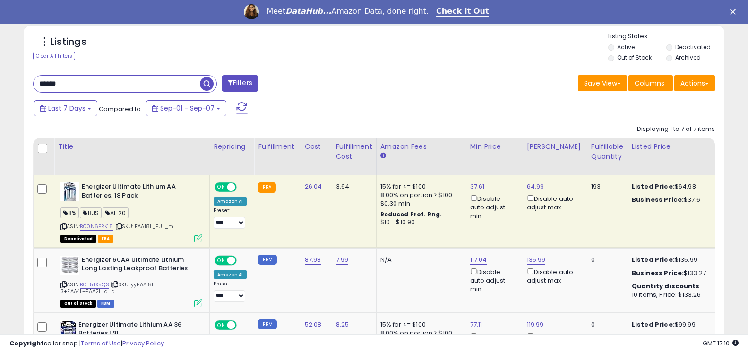 The image size is (748, 353). What do you see at coordinates (536, 260) in the screenshot?
I see `a: 135.99` at bounding box center [536, 260].